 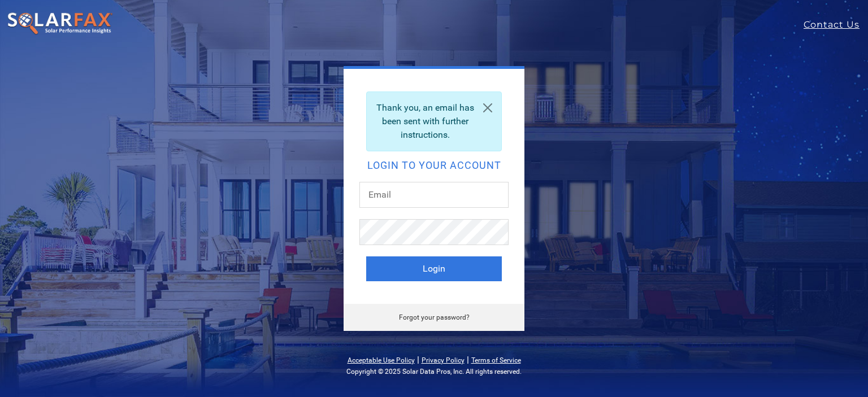 I want to click on div: Thank you, an email has been sent with further instructions., so click(x=434, y=121).